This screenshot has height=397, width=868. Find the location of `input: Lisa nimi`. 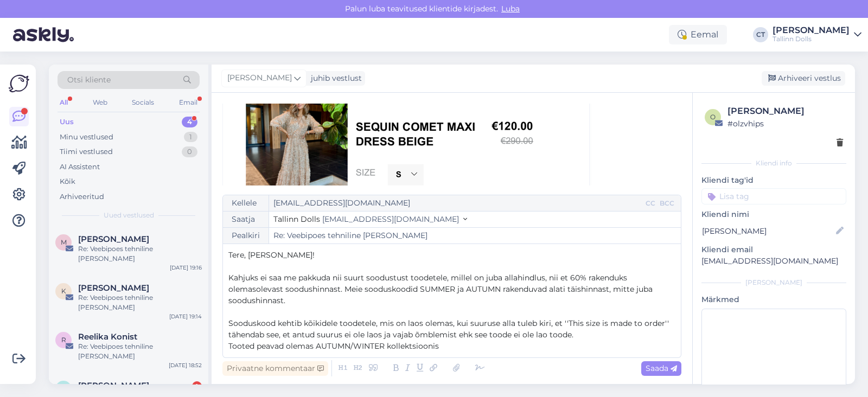

input: Lisa nimi is located at coordinates (768, 231).